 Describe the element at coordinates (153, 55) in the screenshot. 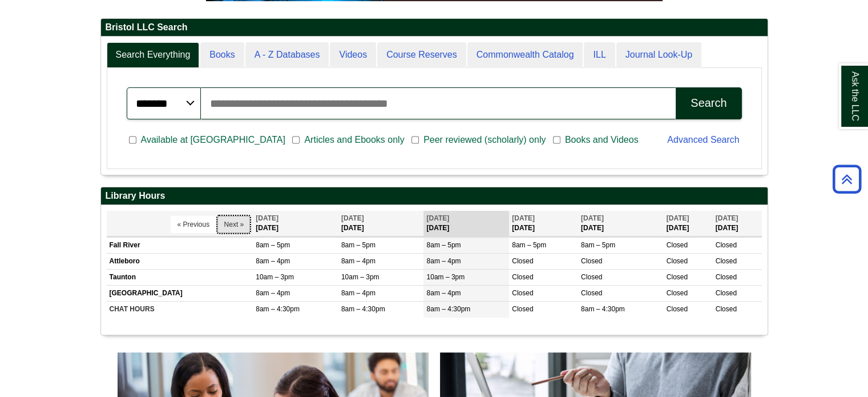

I see `a: Search Everything` at that location.